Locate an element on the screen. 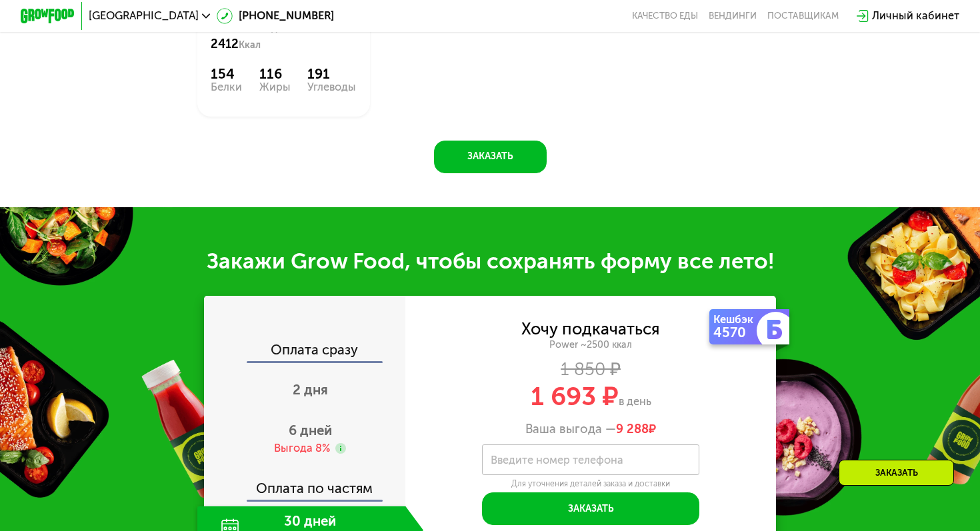 Image resolution: width=980 pixels, height=531 pixels. a: Качество еды is located at coordinates (664, 16).